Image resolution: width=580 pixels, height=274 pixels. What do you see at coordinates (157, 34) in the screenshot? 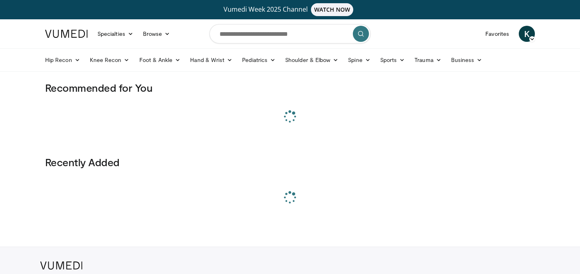
I see `a: Browse` at bounding box center [157, 34].